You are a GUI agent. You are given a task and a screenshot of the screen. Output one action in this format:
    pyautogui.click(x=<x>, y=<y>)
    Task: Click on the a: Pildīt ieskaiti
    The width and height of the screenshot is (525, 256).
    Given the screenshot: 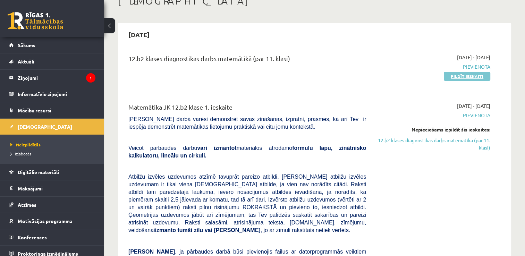 What is the action you would take?
    pyautogui.click(x=467, y=76)
    